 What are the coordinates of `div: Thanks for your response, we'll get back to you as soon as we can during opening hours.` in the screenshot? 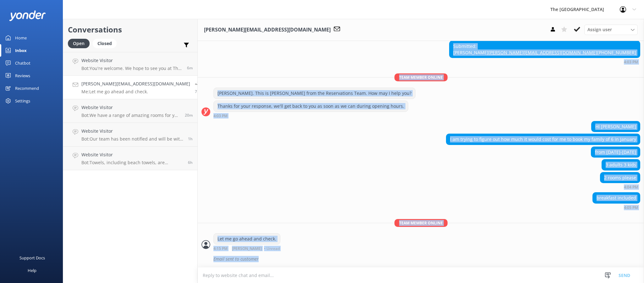 It's located at (311, 106).